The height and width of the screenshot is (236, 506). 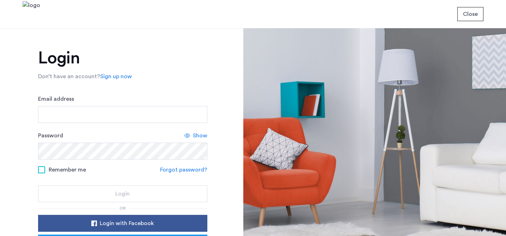 I want to click on a: Sign up now, so click(x=116, y=76).